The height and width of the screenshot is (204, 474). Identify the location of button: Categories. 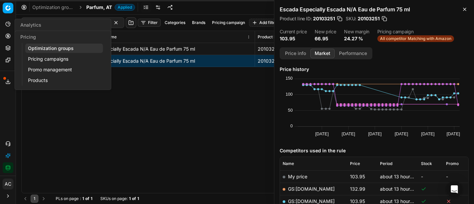
(175, 23).